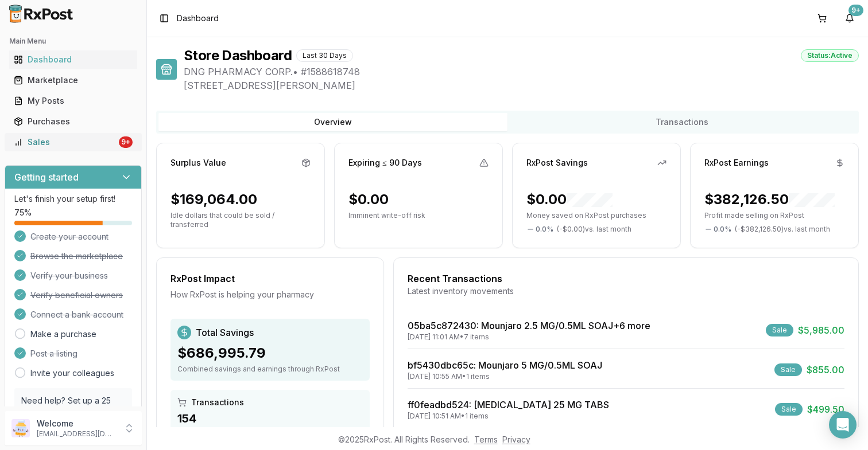  I want to click on span: $5,985.00, so click(821, 330).